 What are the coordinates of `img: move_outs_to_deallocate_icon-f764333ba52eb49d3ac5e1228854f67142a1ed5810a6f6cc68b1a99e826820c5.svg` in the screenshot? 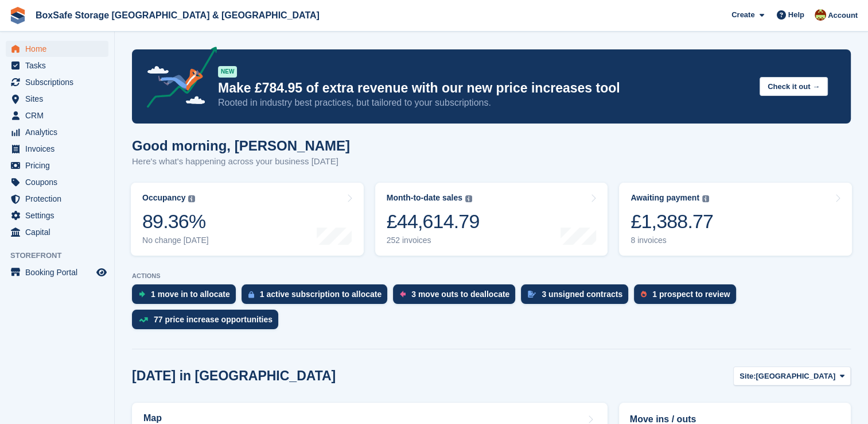 It's located at (403, 294).